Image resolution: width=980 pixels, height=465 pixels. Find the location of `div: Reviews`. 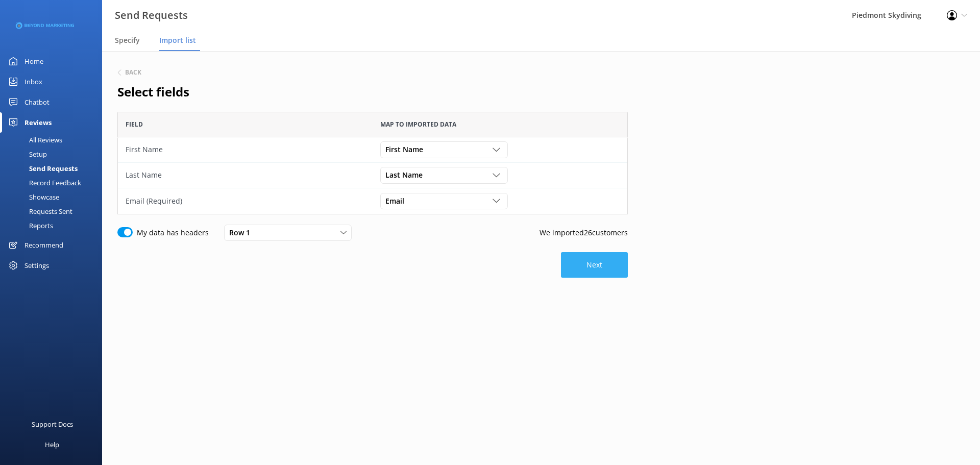

div: Reviews is located at coordinates (38, 122).